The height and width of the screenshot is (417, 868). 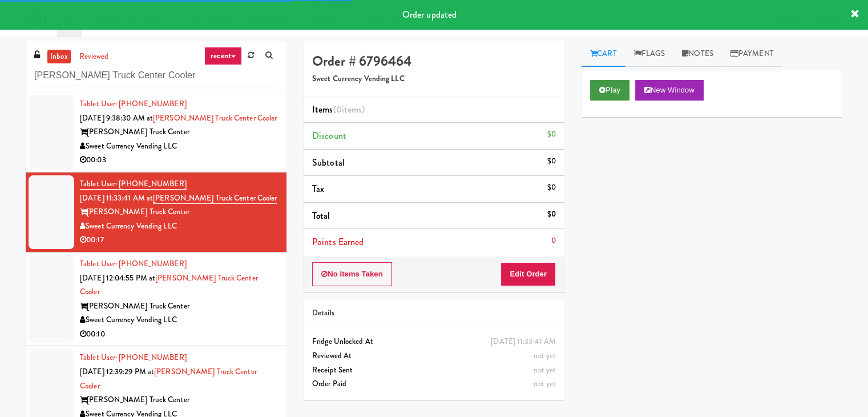 I want to click on a: Flags, so click(x=650, y=54).